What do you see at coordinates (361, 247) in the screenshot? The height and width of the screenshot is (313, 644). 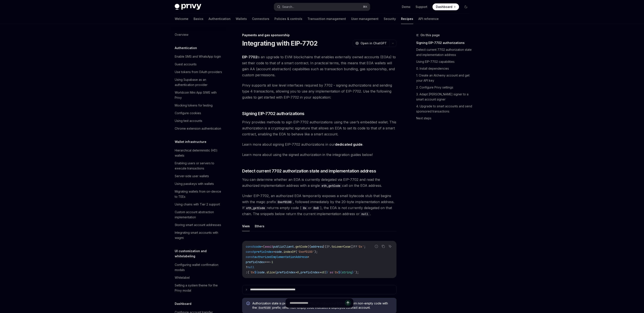 I see `span: '0x'` at bounding box center [361, 247].